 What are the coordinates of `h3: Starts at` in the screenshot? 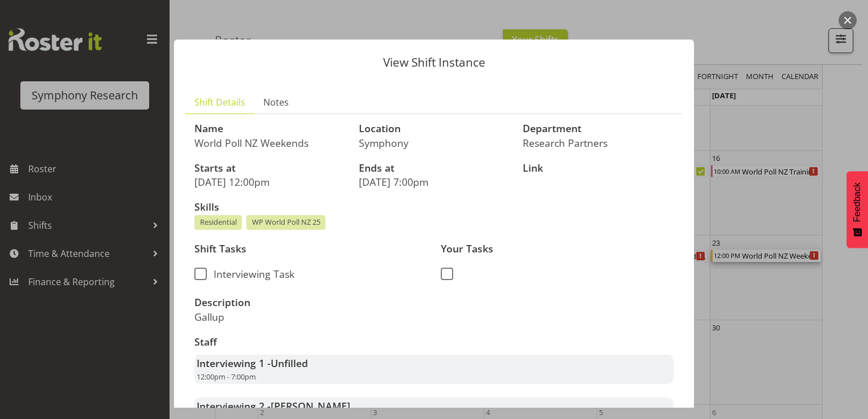 It's located at (269, 169).